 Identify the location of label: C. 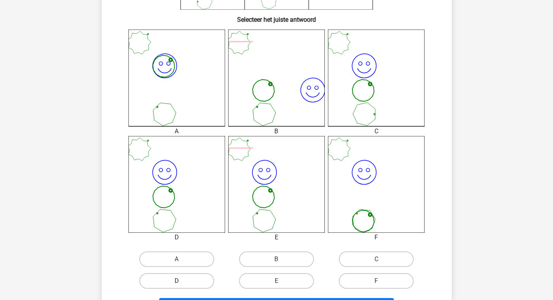
(376, 259).